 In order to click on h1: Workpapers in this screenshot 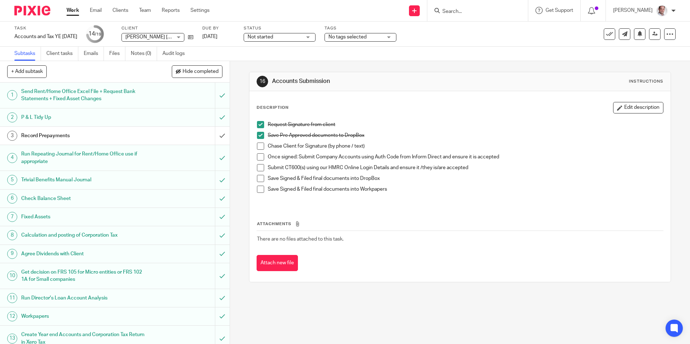, I will do `click(83, 316)`.